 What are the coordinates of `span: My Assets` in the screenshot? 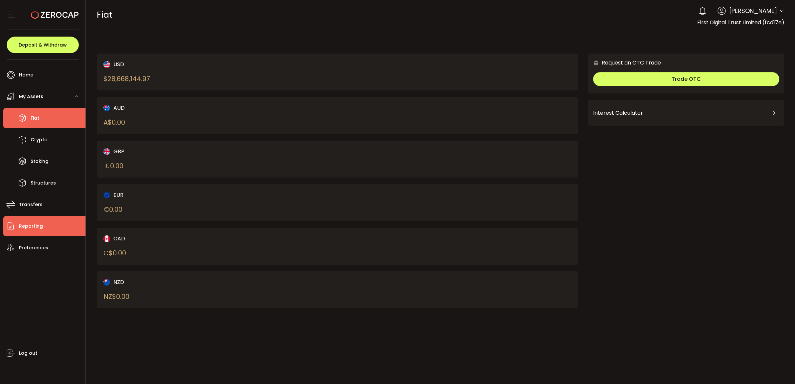 It's located at (31, 96).